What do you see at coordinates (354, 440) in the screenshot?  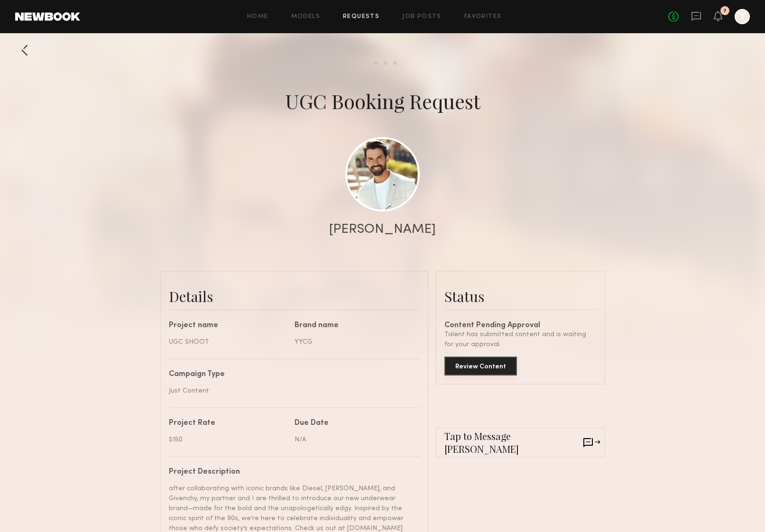 I see `div: N/A` at bounding box center [354, 440].